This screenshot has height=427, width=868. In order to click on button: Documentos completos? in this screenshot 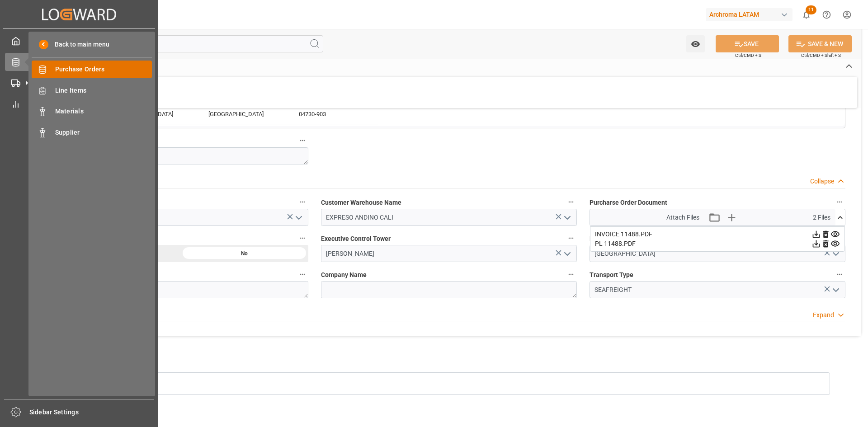, I will do `click(303, 238)`.